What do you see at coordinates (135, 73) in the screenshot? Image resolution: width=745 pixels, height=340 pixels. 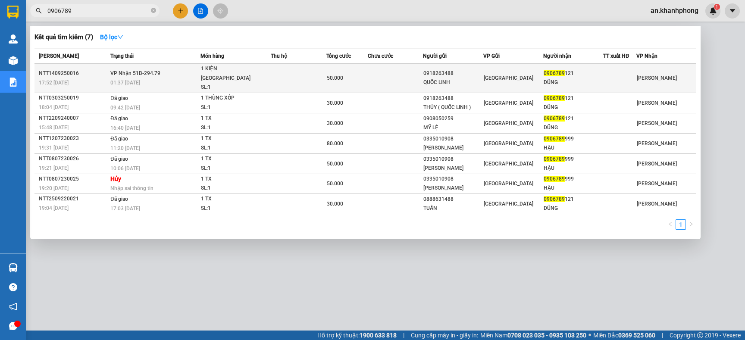 I see `span: VP Nhận 51B-294.79` at bounding box center [135, 73].